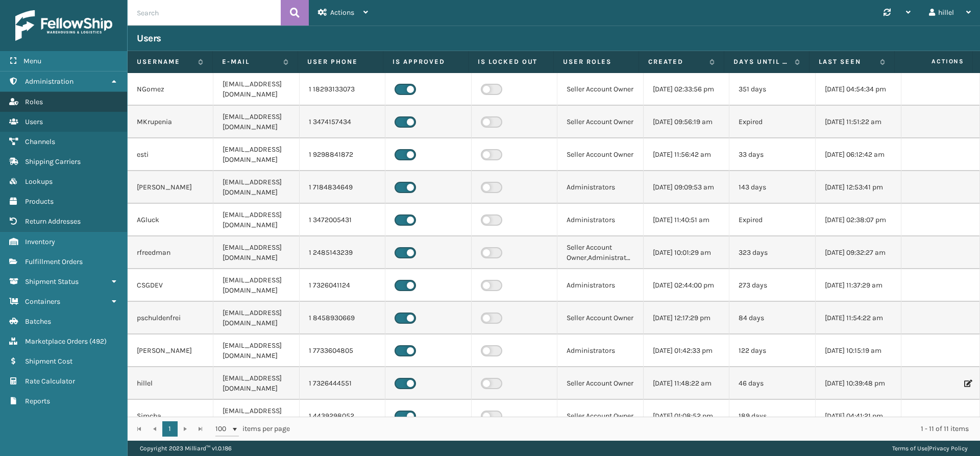  Describe the element at coordinates (171, 155) in the screenshot. I see `td: esti` at that location.